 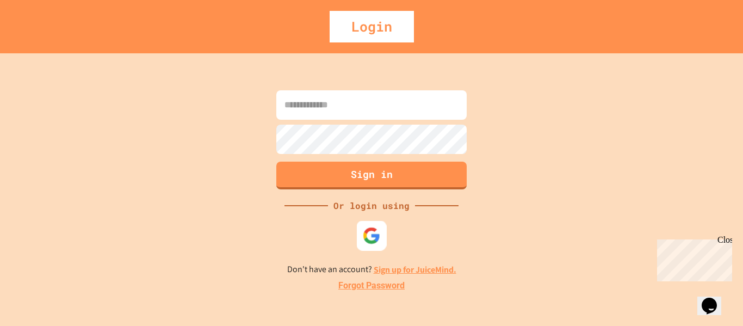 What do you see at coordinates (415, 269) in the screenshot?
I see `a: Sign up for JuiceMind.` at bounding box center [415, 269].